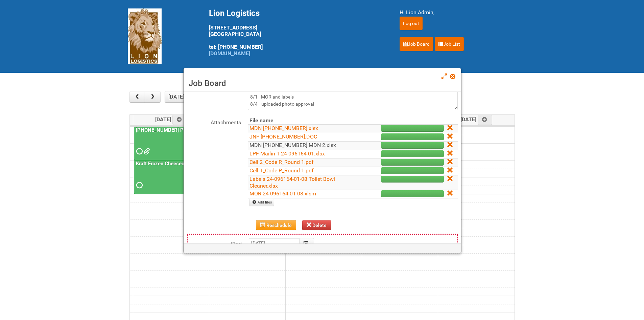 The height and width of the screenshot is (320, 644). Describe the element at coordinates (458, 12) in the screenshot. I see `div: Hi Lion Admin,` at that location.